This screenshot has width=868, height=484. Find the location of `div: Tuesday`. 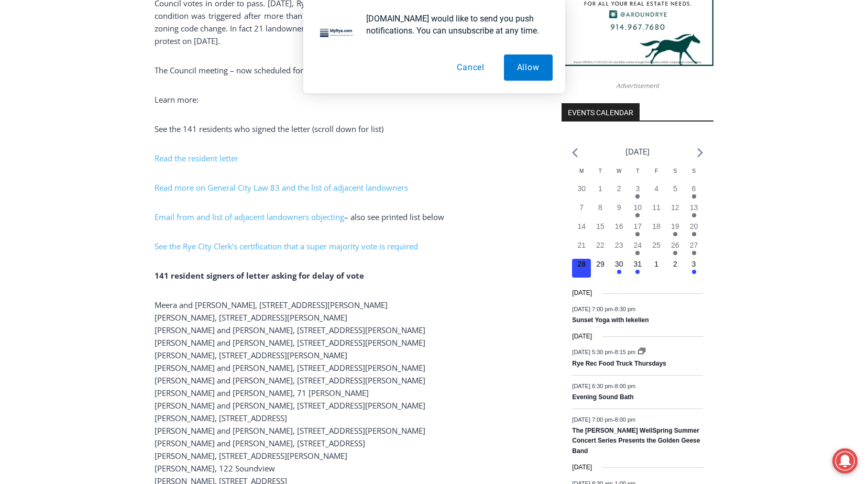

div: Tuesday is located at coordinates (600, 175).